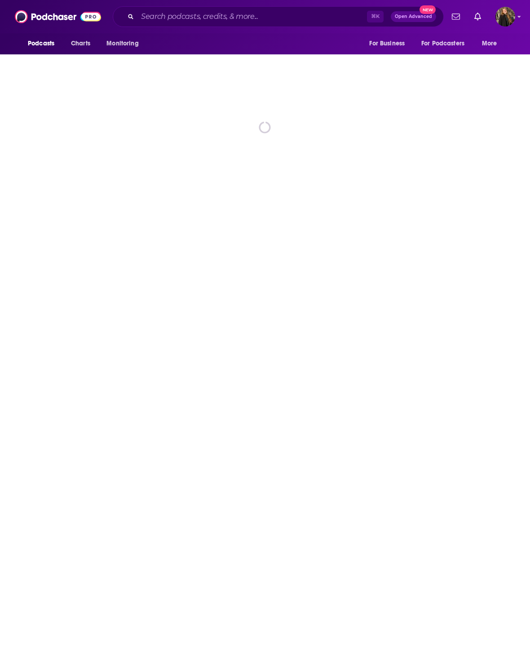 This screenshot has height=659, width=530. I want to click on span: Podcasts, so click(41, 44).